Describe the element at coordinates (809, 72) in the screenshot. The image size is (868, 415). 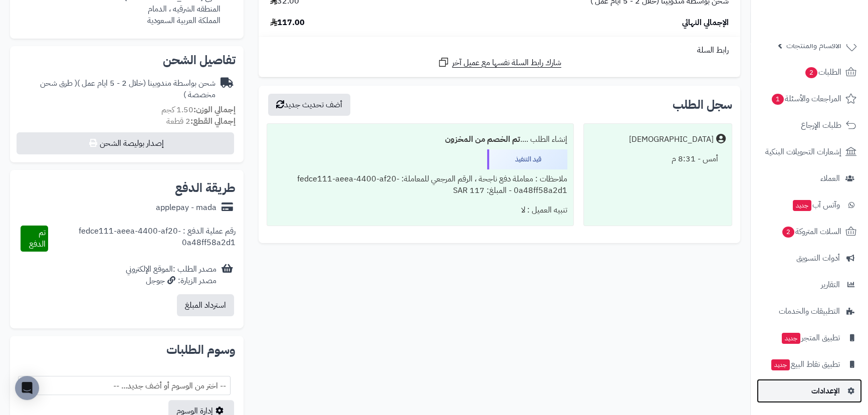
I see `a: الطلبات2` at that location.